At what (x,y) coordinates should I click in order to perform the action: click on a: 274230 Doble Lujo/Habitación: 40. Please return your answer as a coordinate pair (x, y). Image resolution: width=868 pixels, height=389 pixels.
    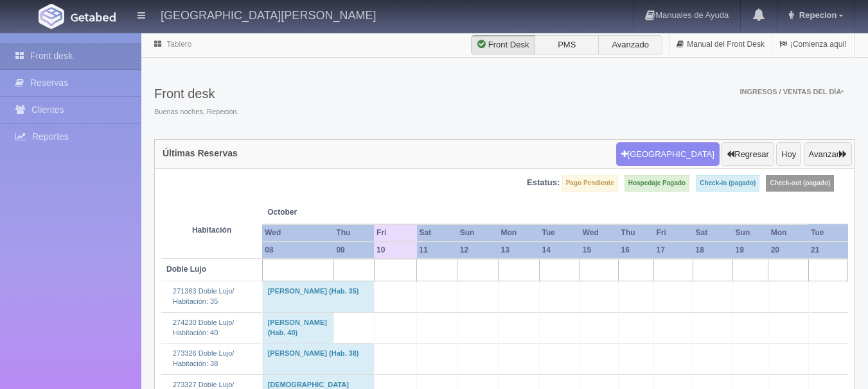
    Looking at the image, I should click on (203, 327).